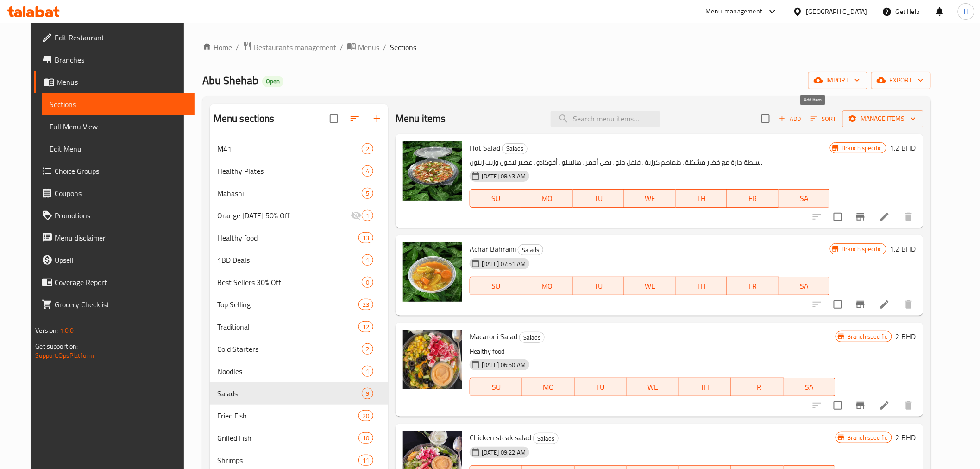  I want to click on a: Branches, so click(113, 60).